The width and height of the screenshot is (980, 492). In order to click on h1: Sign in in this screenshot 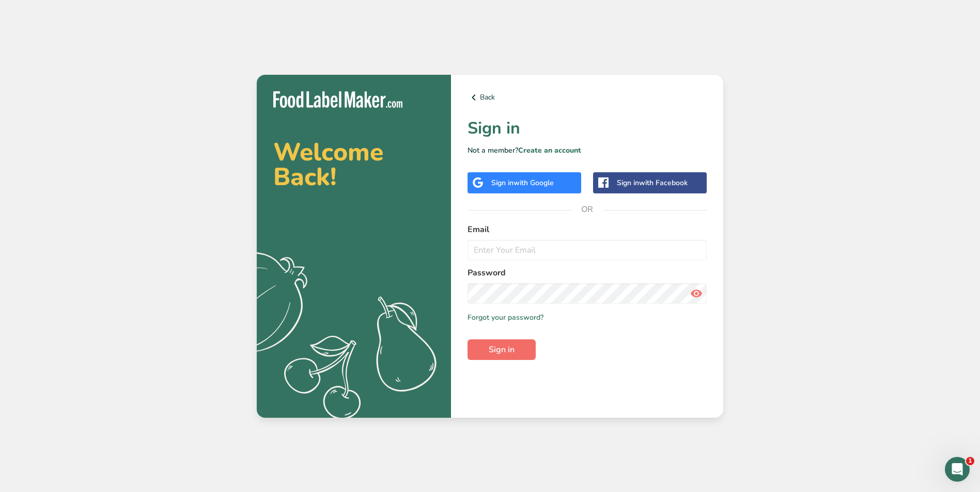, I will do `click(587, 129)`.